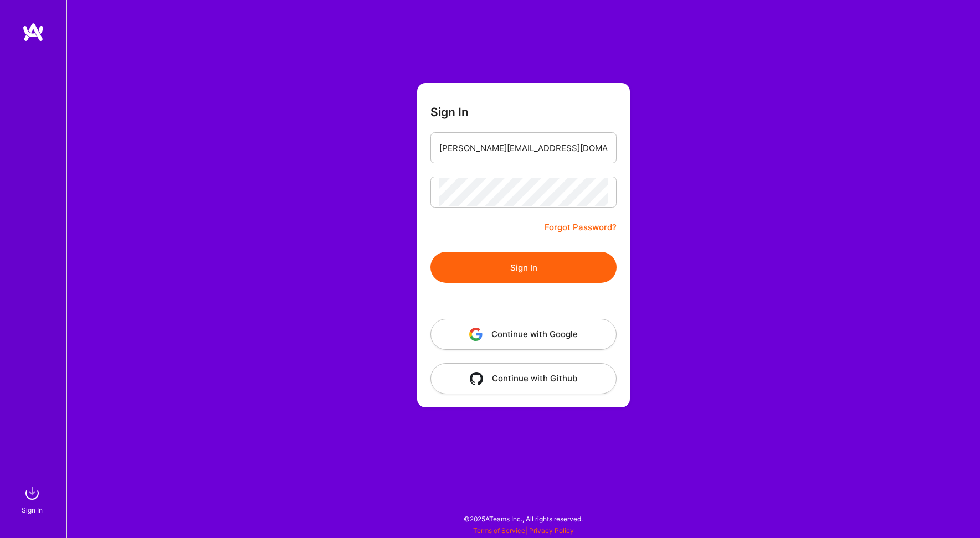 This screenshot has height=538, width=980. What do you see at coordinates (523, 519) in the screenshot?
I see `div: © 2025 ATeams Inc., All rights reserved.` at bounding box center [523, 519].